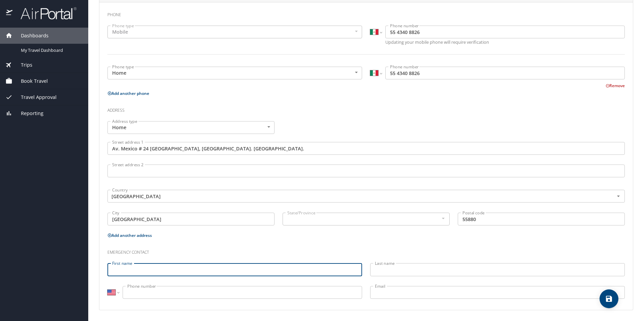  Describe the element at coordinates (45, 13) in the screenshot. I see `img: airportal-logo.png` at that location.